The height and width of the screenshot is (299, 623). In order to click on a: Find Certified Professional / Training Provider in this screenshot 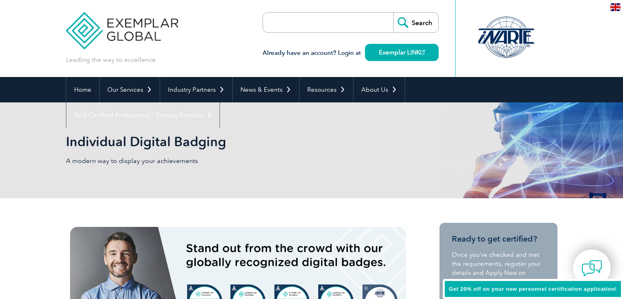, I will do `click(143, 115)`.